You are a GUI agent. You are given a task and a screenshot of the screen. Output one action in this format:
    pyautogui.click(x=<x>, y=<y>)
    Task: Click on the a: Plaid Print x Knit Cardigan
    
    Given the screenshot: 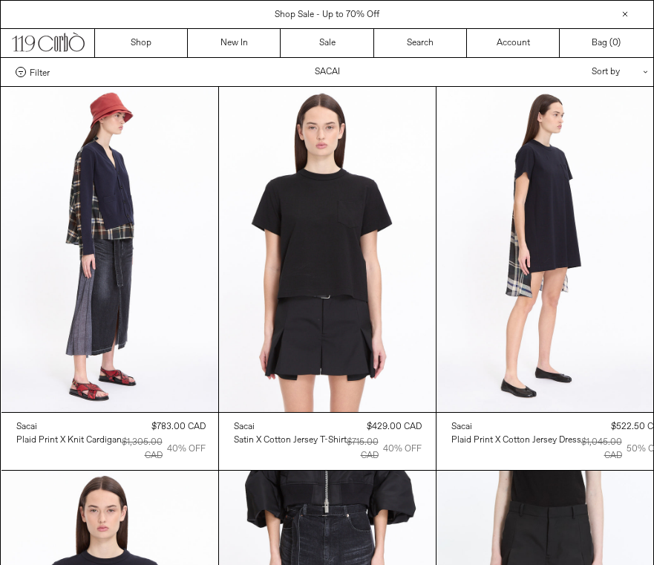 What is the action you would take?
    pyautogui.click(x=69, y=440)
    